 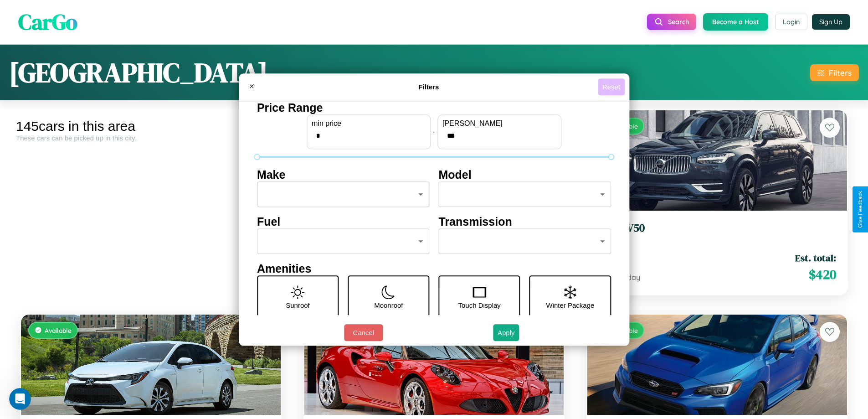 What do you see at coordinates (736, 22) in the screenshot?
I see `button: Become a Host` at bounding box center [736, 22].